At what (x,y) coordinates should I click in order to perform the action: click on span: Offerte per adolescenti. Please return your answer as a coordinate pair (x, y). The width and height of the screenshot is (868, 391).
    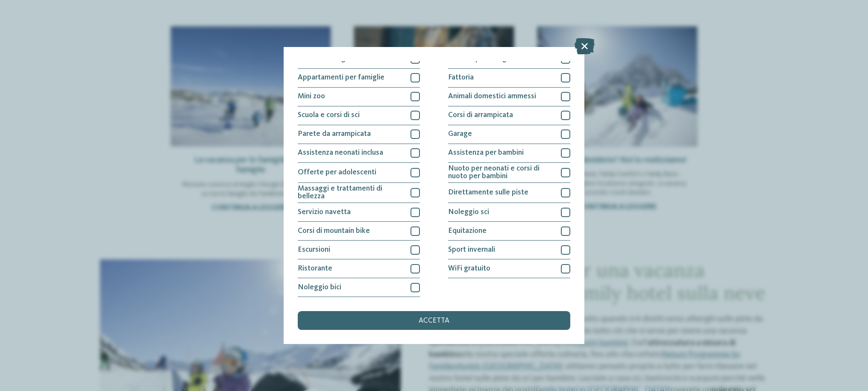
    Looking at the image, I should click on (337, 173).